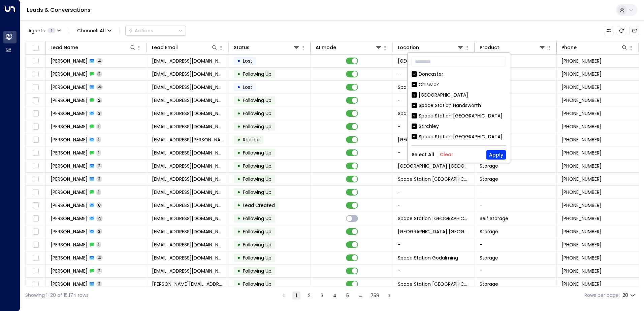 The image size is (644, 311). Describe the element at coordinates (431, 47) in the screenshot. I see `div: Location` at that location.